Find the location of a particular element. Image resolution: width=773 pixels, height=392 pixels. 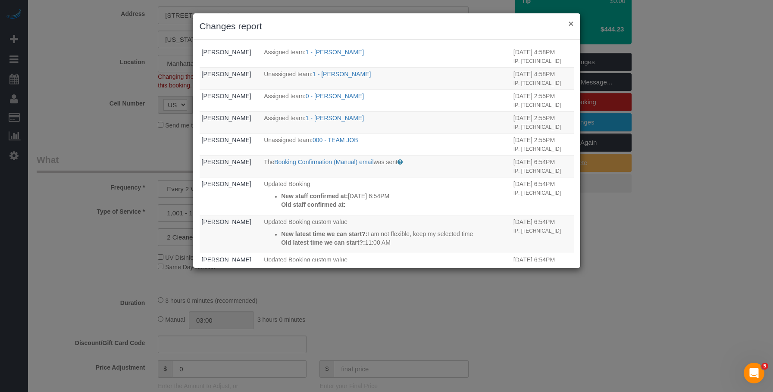

strong: New staff confirmed at: is located at coordinates (314, 196).